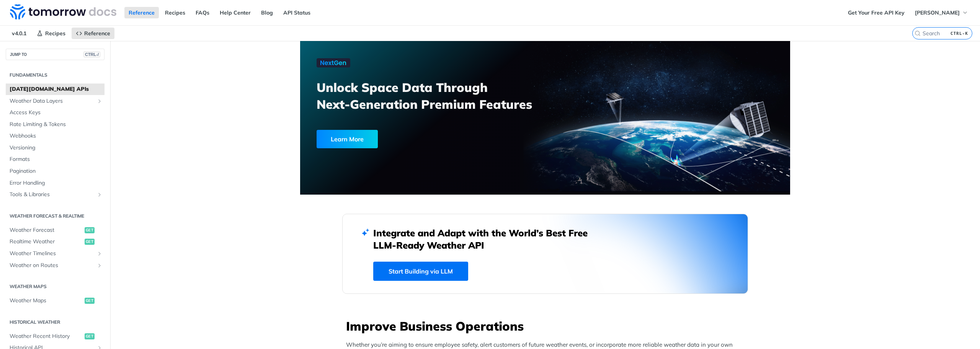  Describe the element at coordinates (55, 336) in the screenshot. I see `a: Weather Recent Historyget` at that location.